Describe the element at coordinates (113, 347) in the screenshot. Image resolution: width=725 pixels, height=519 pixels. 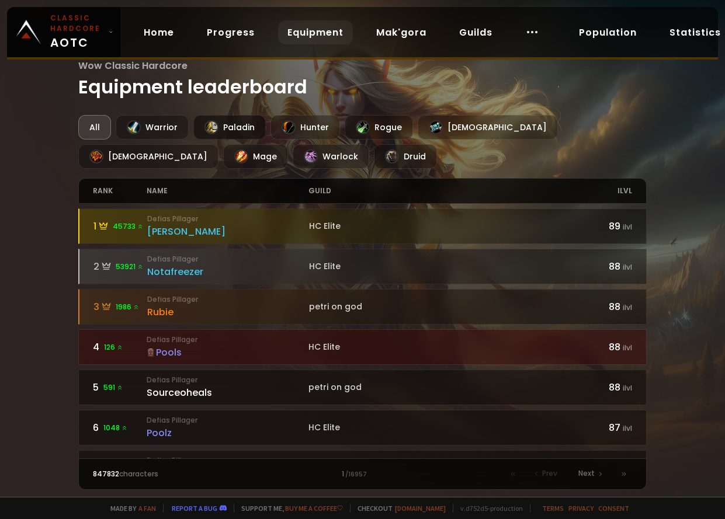
I see `span: 126` at that location.